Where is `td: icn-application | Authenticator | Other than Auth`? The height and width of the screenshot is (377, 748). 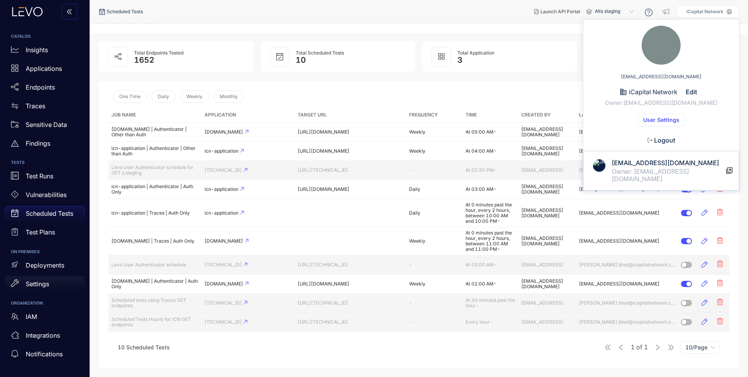
td: icn-application | Authenticator | Other than Auth is located at coordinates (155, 151).